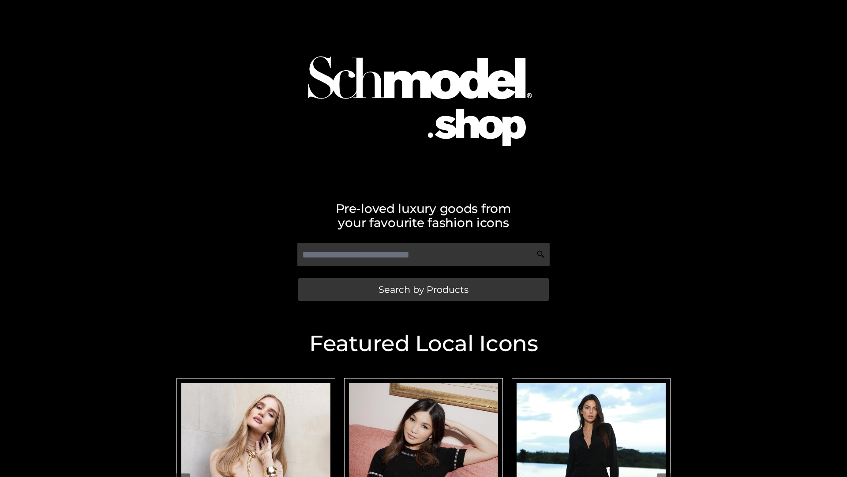  I want to click on a: Search by Products, so click(424, 289).